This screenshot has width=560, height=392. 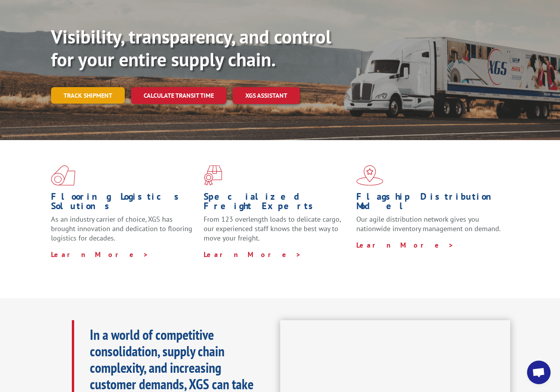 What do you see at coordinates (191, 48) in the screenshot?
I see `b: Visibility, transparency, and control for your entire supply chain.` at bounding box center [191, 48].